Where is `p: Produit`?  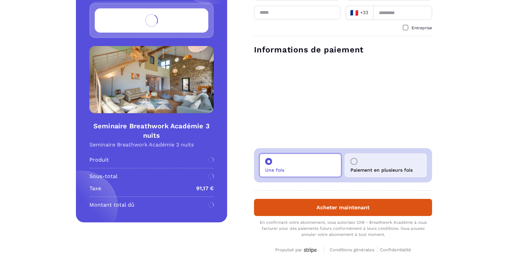 p: Produit is located at coordinates (99, 160).